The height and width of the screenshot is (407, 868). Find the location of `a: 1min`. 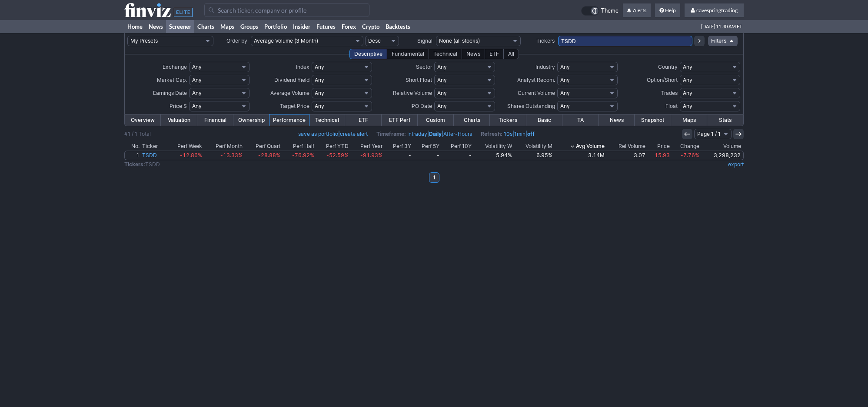

a: 1min is located at coordinates (520, 133).